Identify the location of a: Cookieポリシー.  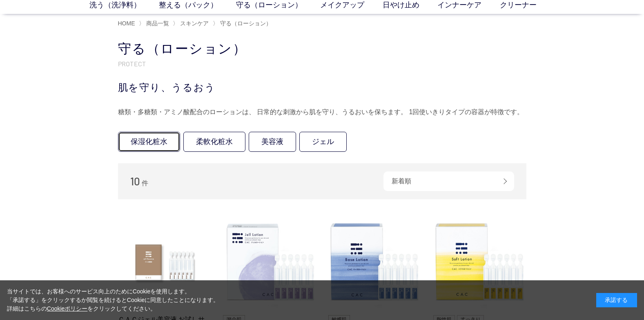
(68, 308).